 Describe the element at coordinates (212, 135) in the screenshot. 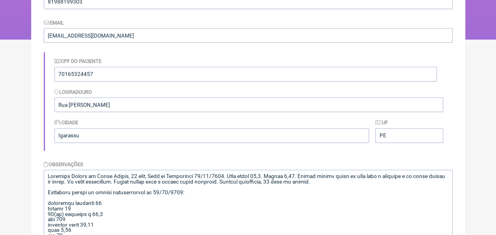

I see `input: Cidade` at that location.